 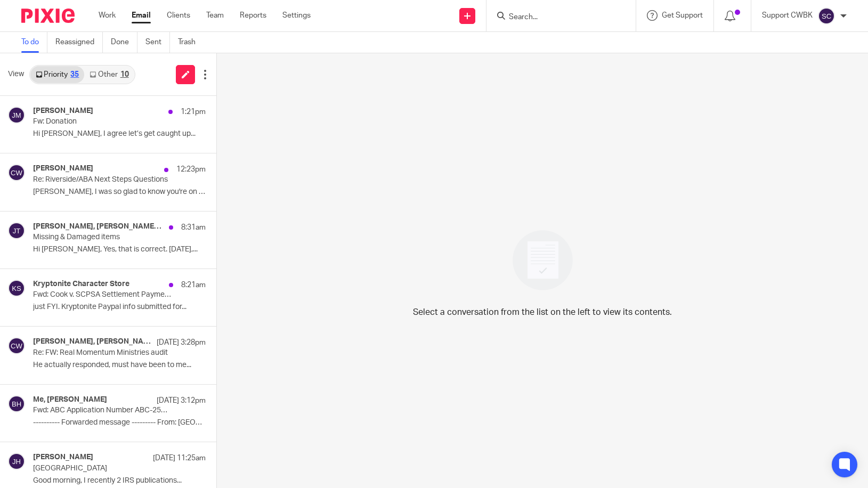 What do you see at coordinates (102, 352) in the screenshot?
I see `p: Re: FW: Real Momentum Ministries audit` at bounding box center [102, 352].